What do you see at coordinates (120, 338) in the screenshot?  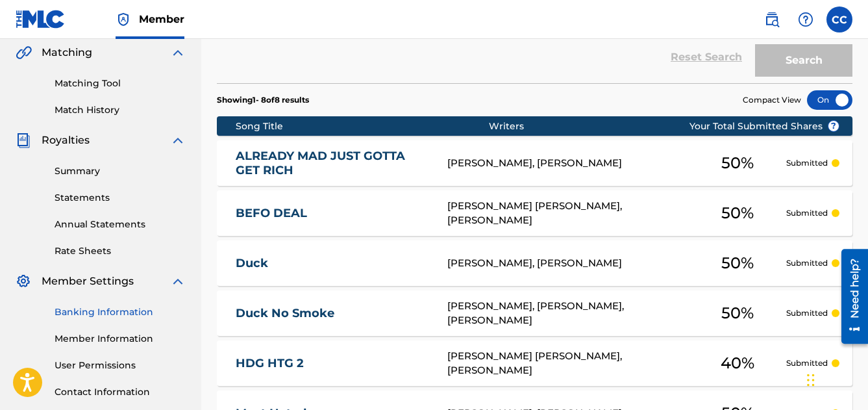 I see `a: Member Information` at bounding box center [120, 338].